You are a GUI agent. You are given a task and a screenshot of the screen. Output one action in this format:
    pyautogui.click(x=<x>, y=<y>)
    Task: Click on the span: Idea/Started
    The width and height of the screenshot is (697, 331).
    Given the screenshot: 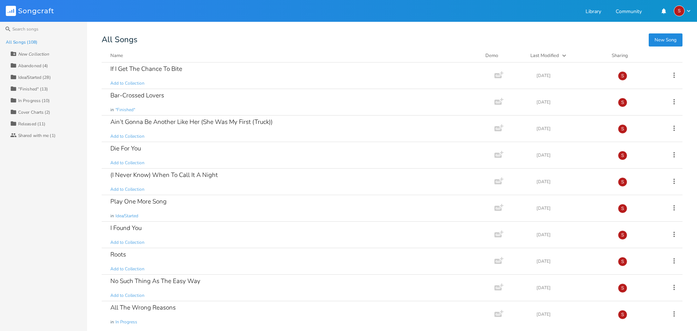 What is the action you would take?
    pyautogui.click(x=127, y=216)
    